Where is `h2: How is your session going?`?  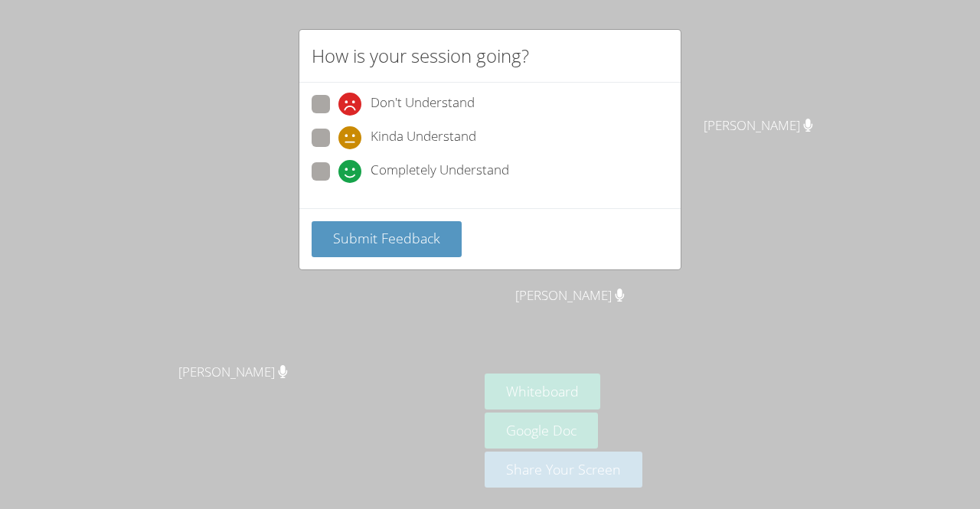
h2: How is your session going? is located at coordinates (420, 56).